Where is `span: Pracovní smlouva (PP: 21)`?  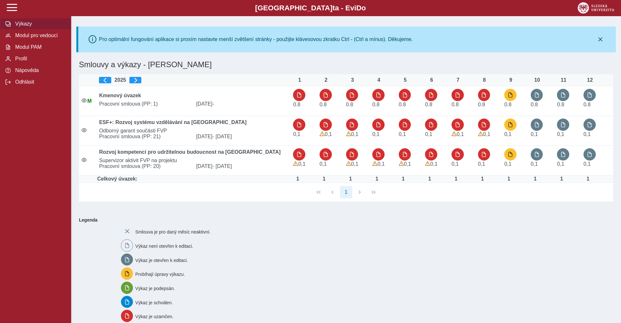 span: Pracovní smlouva (PP: 21) is located at coordinates (145, 137).